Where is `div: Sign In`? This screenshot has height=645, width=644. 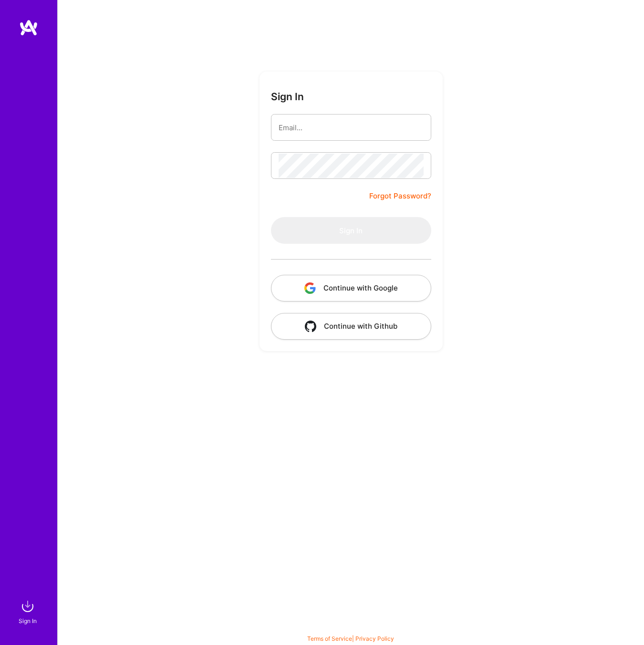 div: Sign In is located at coordinates (28, 621).